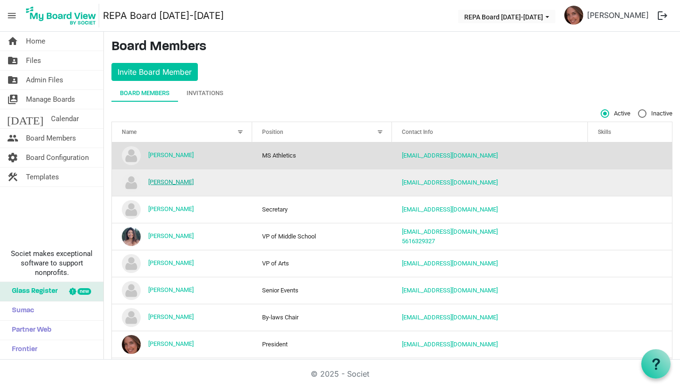 This screenshot has height=388, width=680. Describe the element at coordinates (182, 344) in the screenshot. I see `td: Ellie Rodriguez is template cell column header Name` at that location.